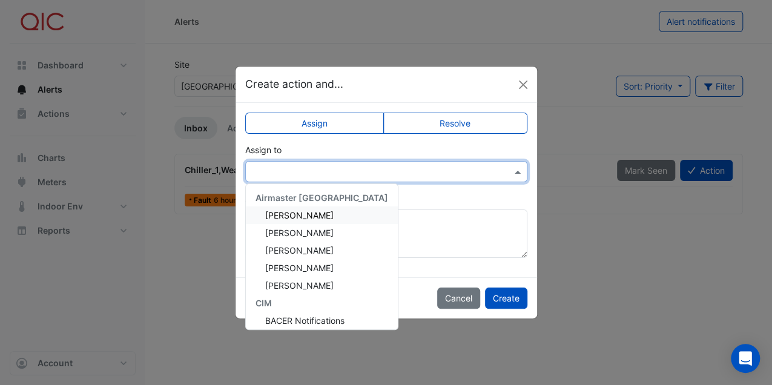  I want to click on label: Resolve, so click(455, 123).